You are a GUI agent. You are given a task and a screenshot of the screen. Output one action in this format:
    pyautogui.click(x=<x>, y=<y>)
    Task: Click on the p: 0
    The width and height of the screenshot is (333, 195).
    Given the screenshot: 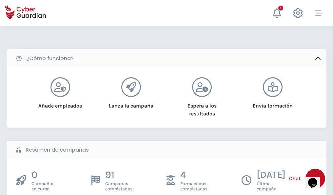 What is the action you would take?
    pyautogui.click(x=43, y=175)
    